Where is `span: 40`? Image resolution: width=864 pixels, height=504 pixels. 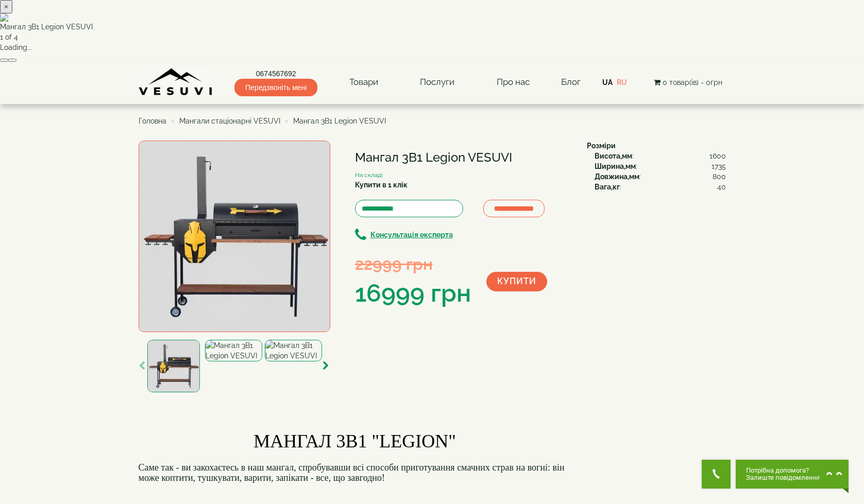 span: 40 is located at coordinates (721, 187).